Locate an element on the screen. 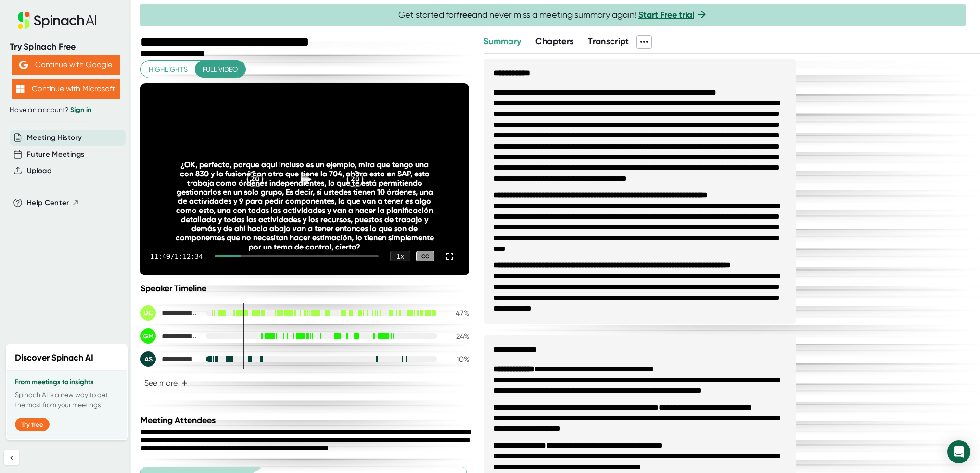  button: Summary is located at coordinates (502, 41).